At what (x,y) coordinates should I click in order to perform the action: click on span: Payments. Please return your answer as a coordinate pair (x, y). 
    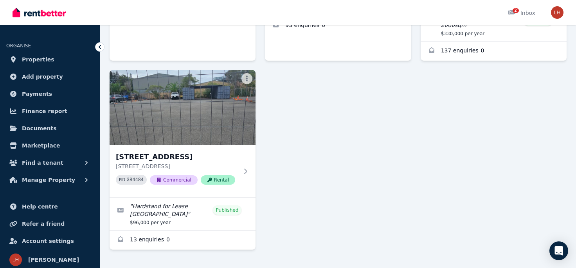
    Looking at the image, I should click on (37, 94).